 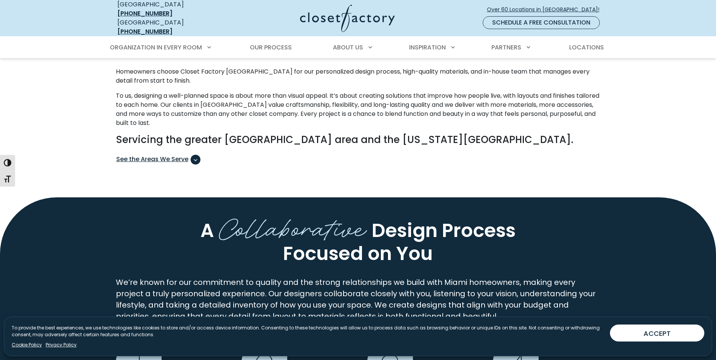 I want to click on span: A, so click(x=207, y=230).